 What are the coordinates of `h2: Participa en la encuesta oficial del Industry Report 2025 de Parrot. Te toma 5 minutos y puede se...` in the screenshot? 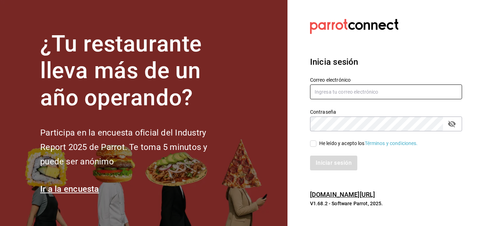 It's located at (135, 147).